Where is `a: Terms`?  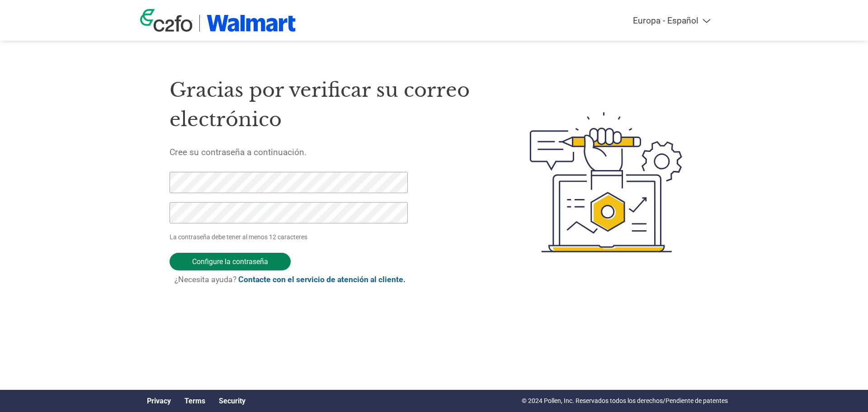 a: Terms is located at coordinates (195, 401).